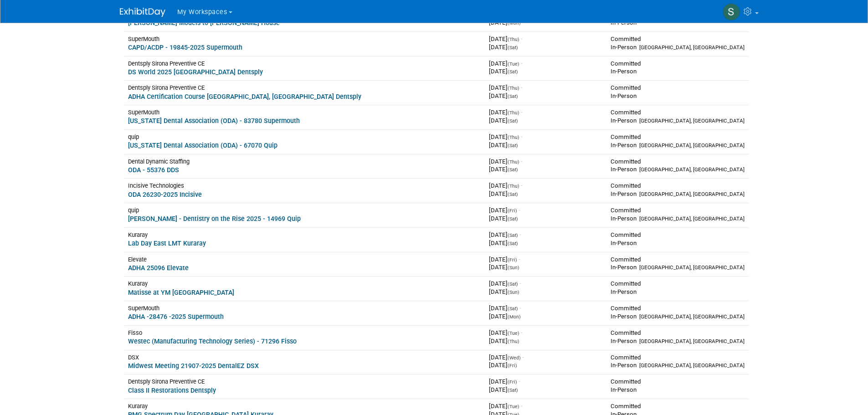 The image size is (868, 415). What do you see at coordinates (142, 12) in the screenshot?
I see `img: ExhibitDay` at bounding box center [142, 12].